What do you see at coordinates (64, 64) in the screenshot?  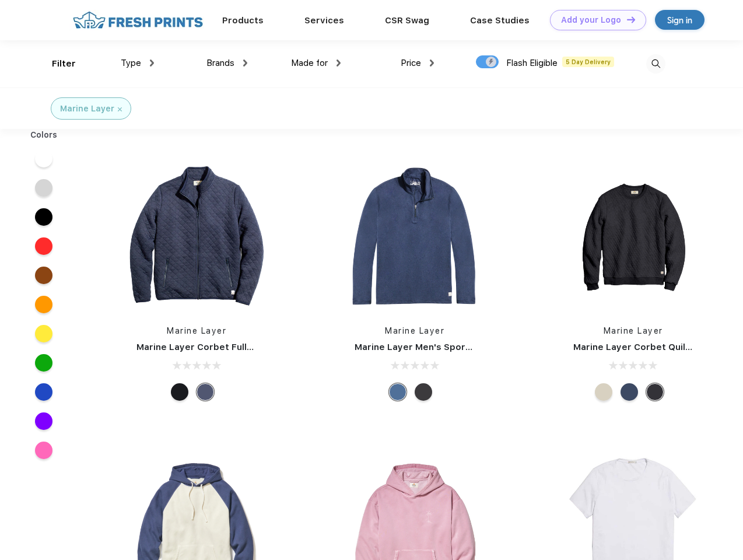 I see `div: Filter` at bounding box center [64, 64].